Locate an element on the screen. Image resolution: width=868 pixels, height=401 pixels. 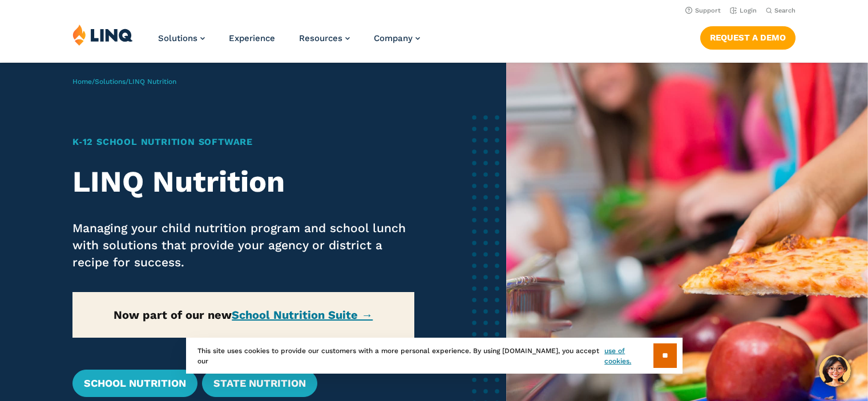
img: LINQ | K‑12 Software is located at coordinates (102, 35).